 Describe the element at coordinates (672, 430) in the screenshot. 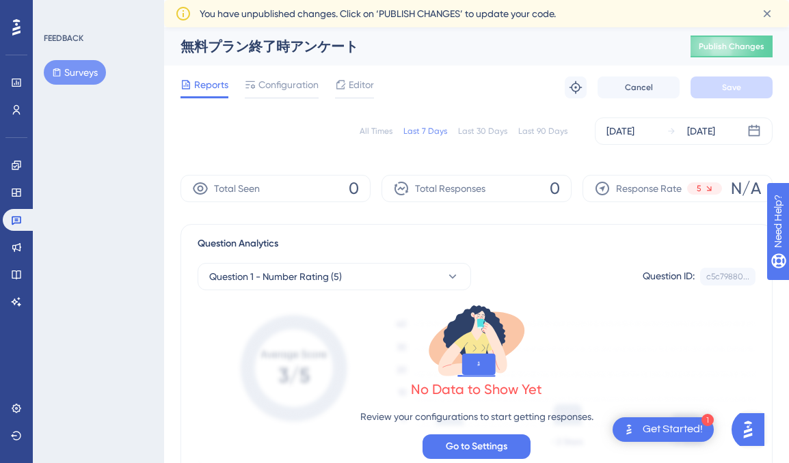

I see `div: Get Started!` at that location.